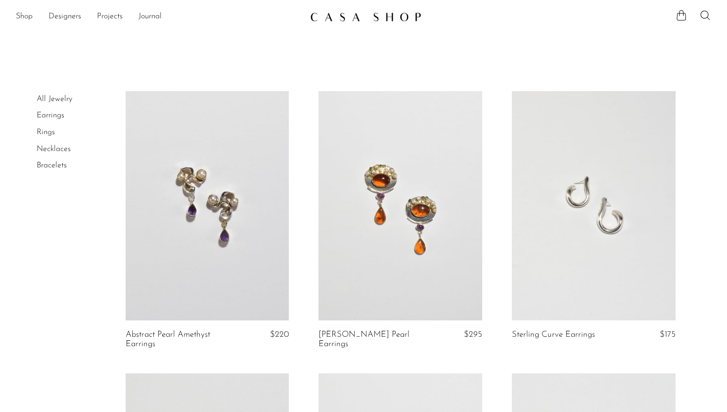 The image size is (727, 412). I want to click on a: Projects, so click(110, 17).